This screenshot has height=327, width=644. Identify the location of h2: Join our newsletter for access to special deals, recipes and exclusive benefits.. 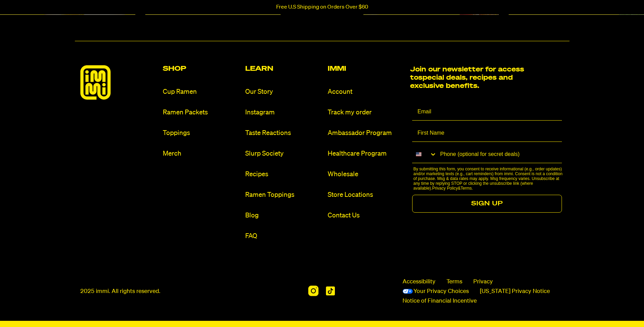
(469, 78).